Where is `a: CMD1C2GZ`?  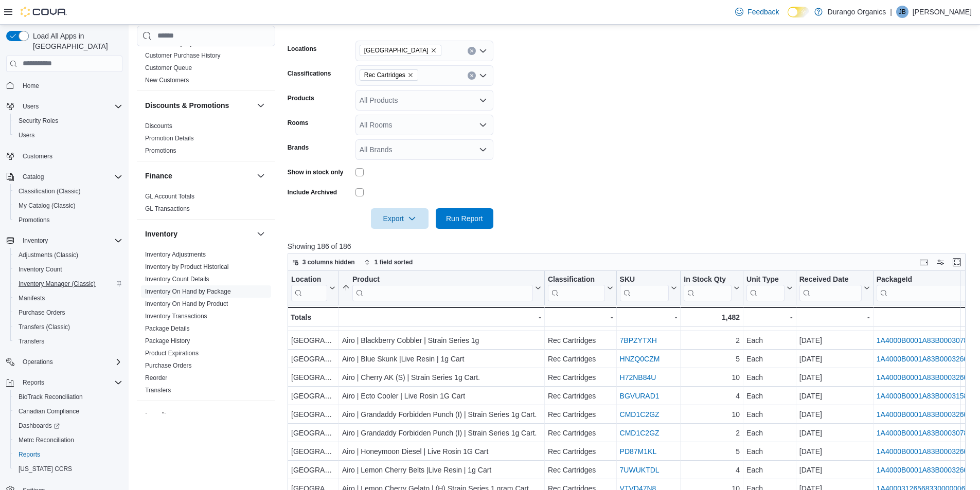
a: CMD1C2GZ is located at coordinates (639, 414).